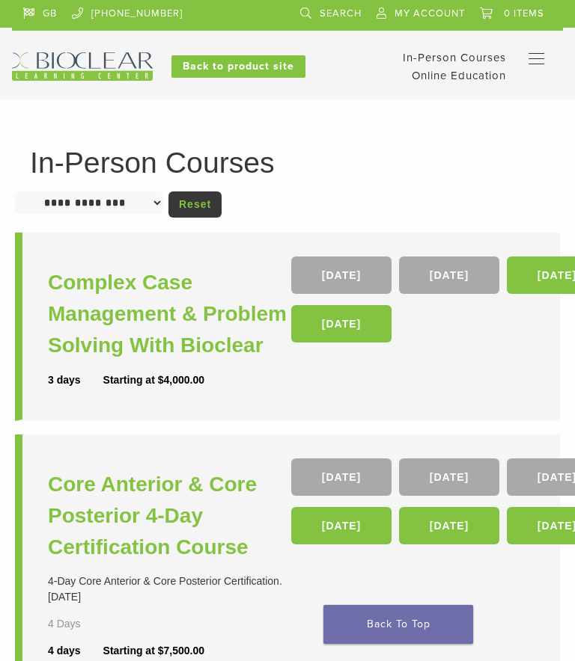  I want to click on div: 4 days, so click(76, 651).